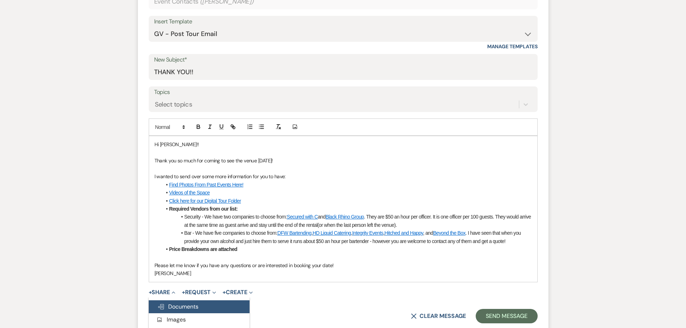  What do you see at coordinates (344, 217) in the screenshot?
I see `a: Black Rhino Group` at bounding box center [344, 217].